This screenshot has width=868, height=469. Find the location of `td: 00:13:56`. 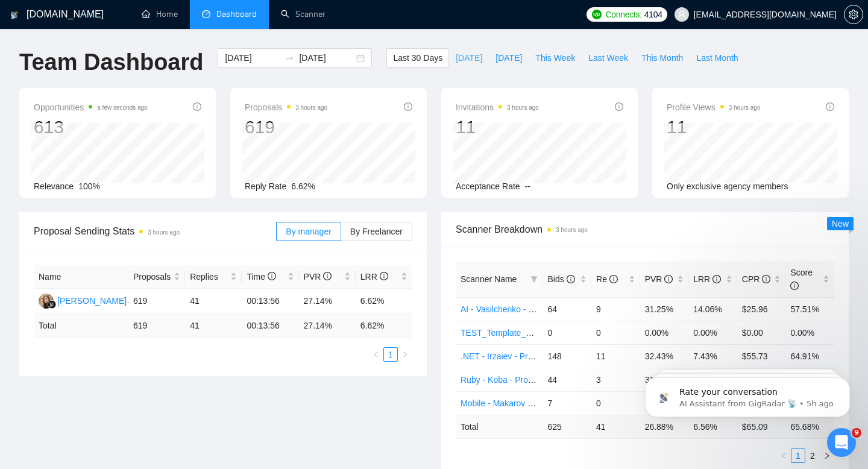

td: 00:13:56 is located at coordinates (270, 325).